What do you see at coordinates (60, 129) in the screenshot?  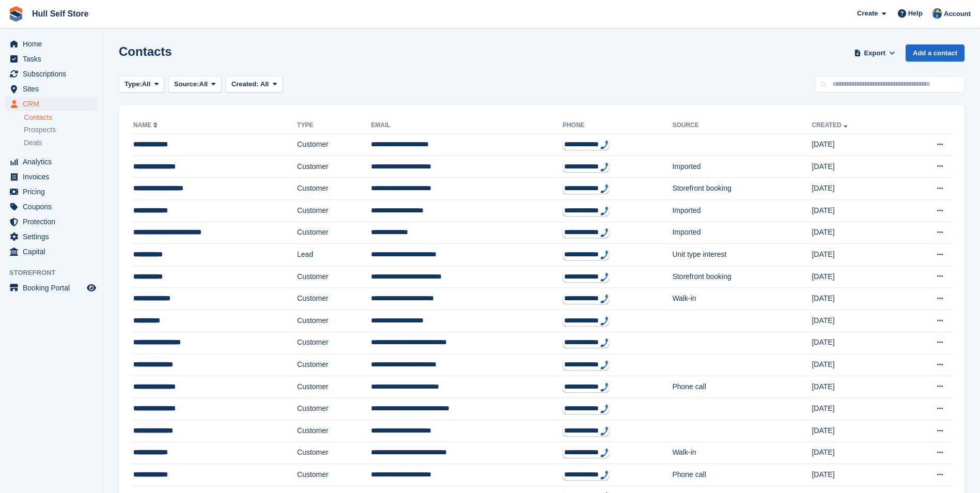 I see `a: Prospects` at bounding box center [60, 129].